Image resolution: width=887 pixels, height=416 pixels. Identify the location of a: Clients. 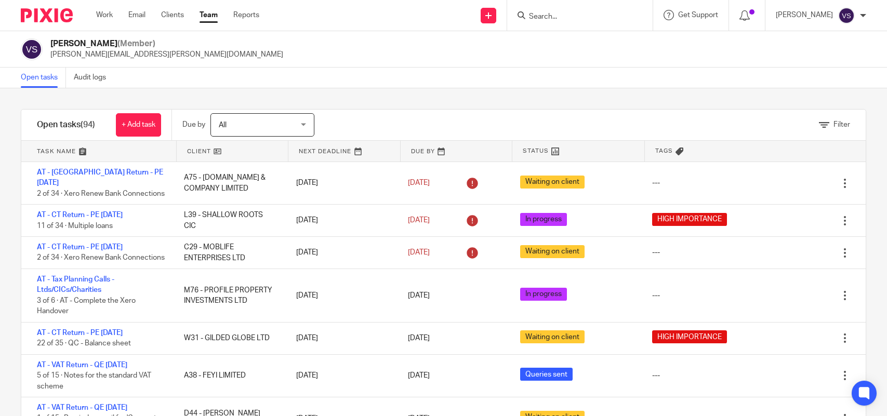
(173, 15).